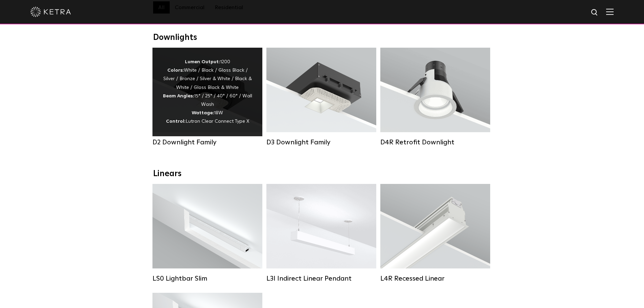 The height and width of the screenshot is (308, 644). I want to click on div: L4R Recessed Linear, so click(435, 278).